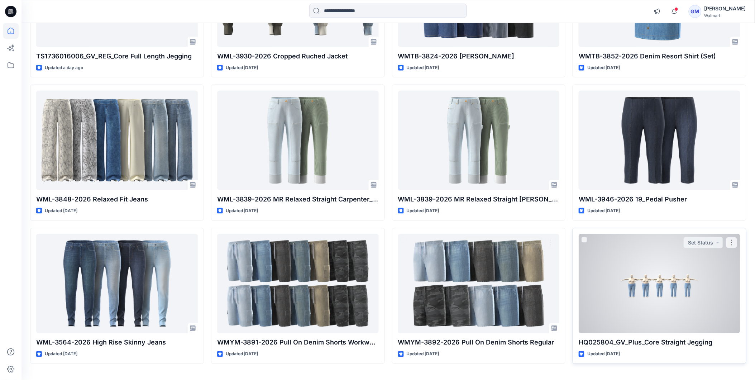  Describe the element at coordinates (117, 342) in the screenshot. I see `p: WML-3564-2026 High Rise Skinny Jeans` at that location.